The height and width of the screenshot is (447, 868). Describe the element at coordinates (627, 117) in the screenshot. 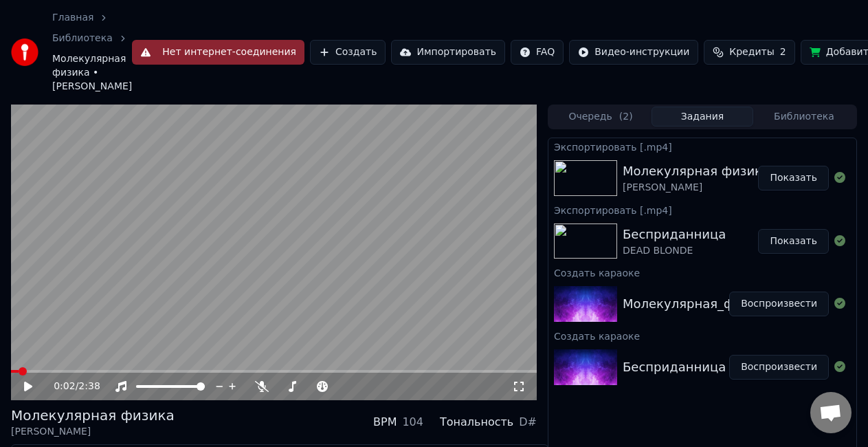

I see `span: ( 2 )` at that location.